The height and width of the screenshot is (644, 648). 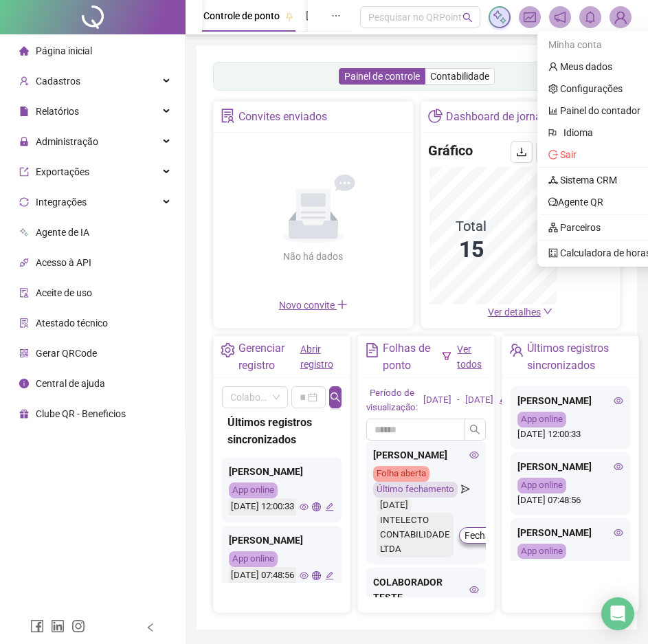 I want to click on span: Aceite de uso, so click(x=64, y=292).